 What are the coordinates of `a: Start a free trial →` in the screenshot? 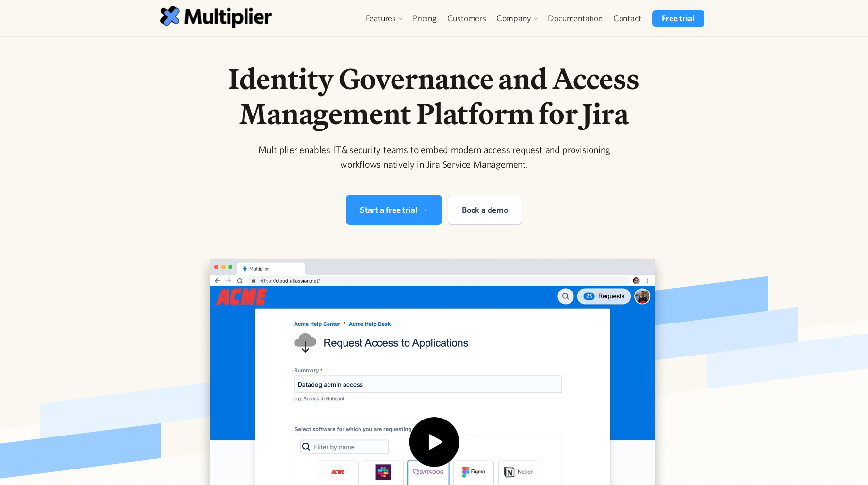 It's located at (394, 210).